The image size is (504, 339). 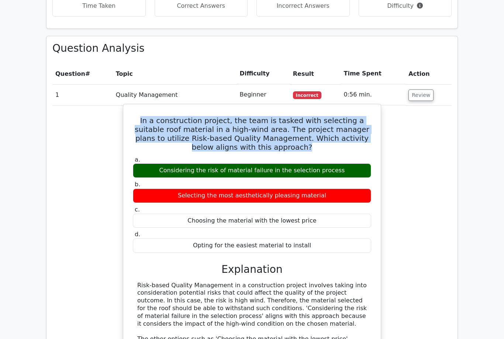 I want to click on span: c., so click(x=137, y=209).